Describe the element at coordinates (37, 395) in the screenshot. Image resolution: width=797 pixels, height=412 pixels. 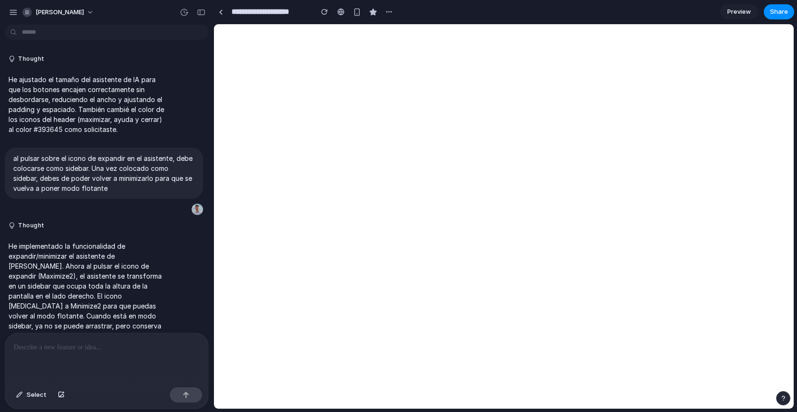
I see `span: Select` at that location.